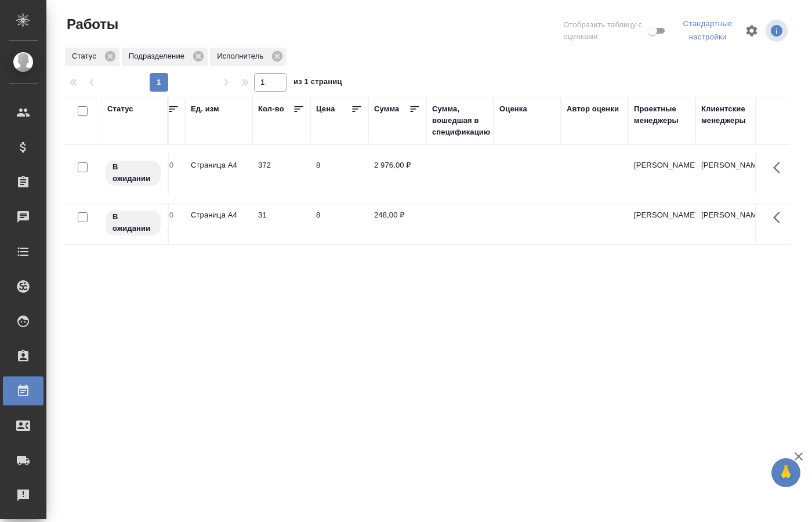 This screenshot has width=812, height=522. I want to click on span: Отобразить таблицу с оценками, so click(604, 31).